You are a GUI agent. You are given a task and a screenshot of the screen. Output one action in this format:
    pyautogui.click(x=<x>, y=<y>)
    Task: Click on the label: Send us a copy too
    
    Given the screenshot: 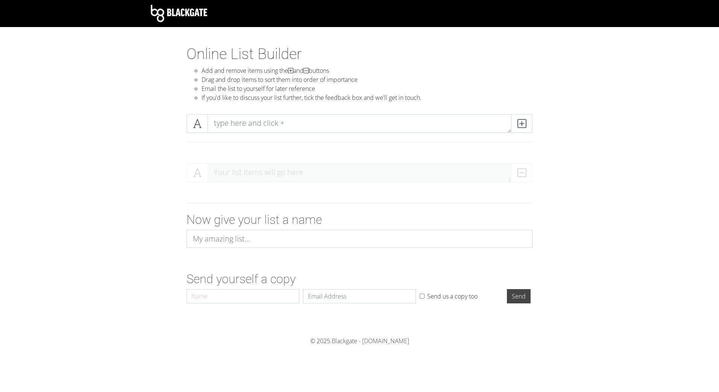 What is the action you would take?
    pyautogui.click(x=452, y=297)
    